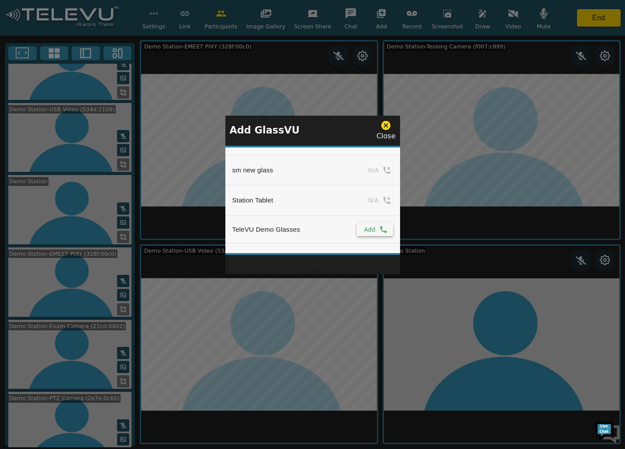 This screenshot has height=449, width=625. I want to click on div: sm new glass, so click(253, 170).